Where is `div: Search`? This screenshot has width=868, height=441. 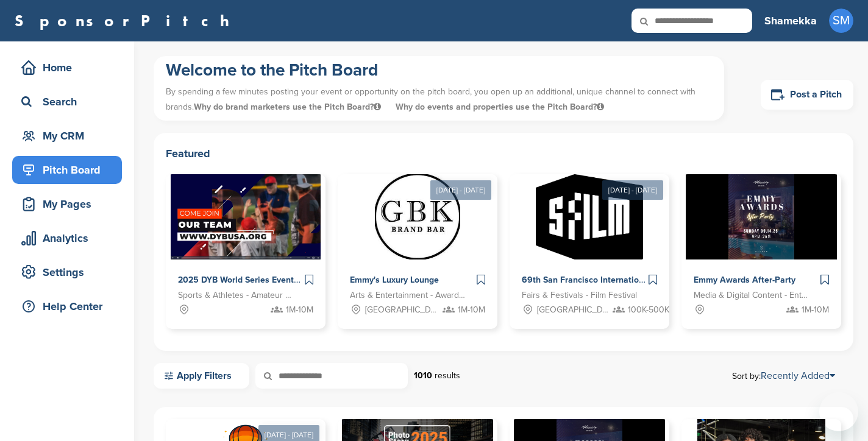
div: Search is located at coordinates (70, 102).